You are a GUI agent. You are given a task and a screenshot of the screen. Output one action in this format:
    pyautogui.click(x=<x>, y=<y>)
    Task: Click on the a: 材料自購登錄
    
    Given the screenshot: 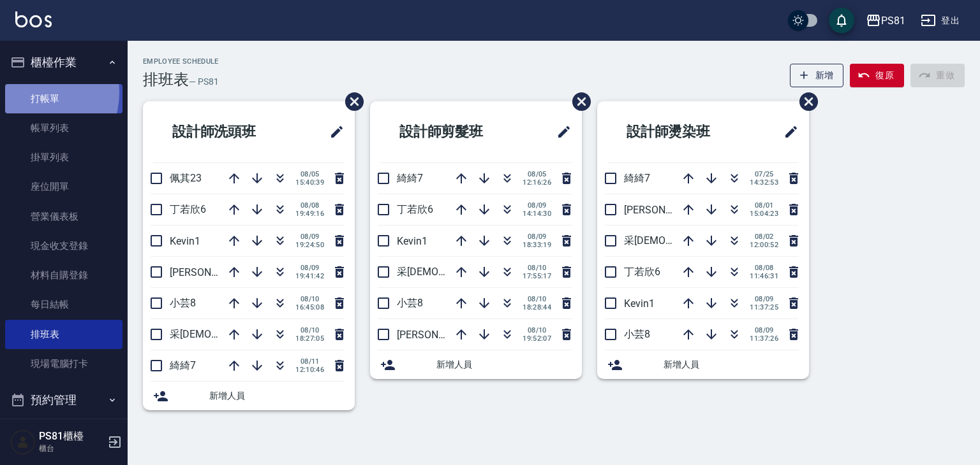 What is the action you would take?
    pyautogui.click(x=64, y=275)
    